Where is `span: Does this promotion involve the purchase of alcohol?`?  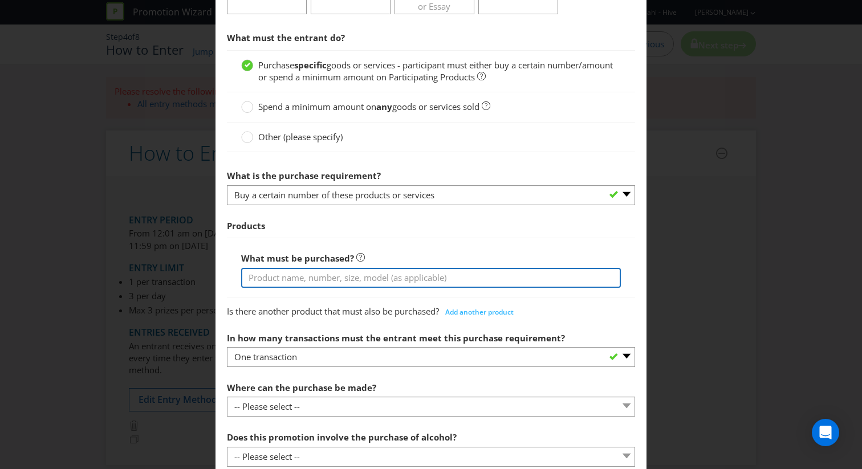
span: Does this promotion involve the purchase of alcohol? is located at coordinates (341, 437).